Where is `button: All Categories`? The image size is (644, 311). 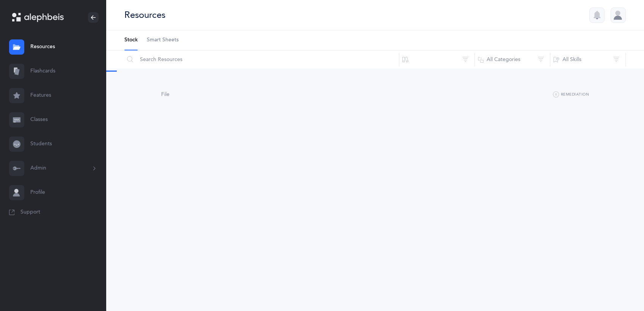
button: All Categories is located at coordinates (513, 60).